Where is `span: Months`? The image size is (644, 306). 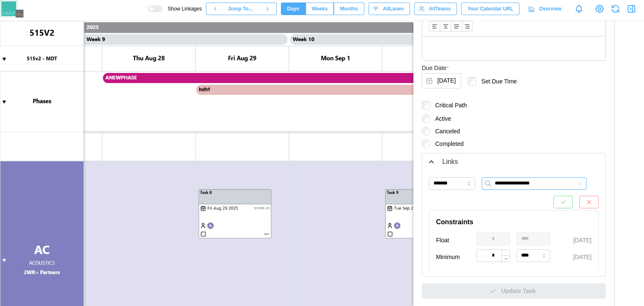 span: Months is located at coordinates (349, 9).